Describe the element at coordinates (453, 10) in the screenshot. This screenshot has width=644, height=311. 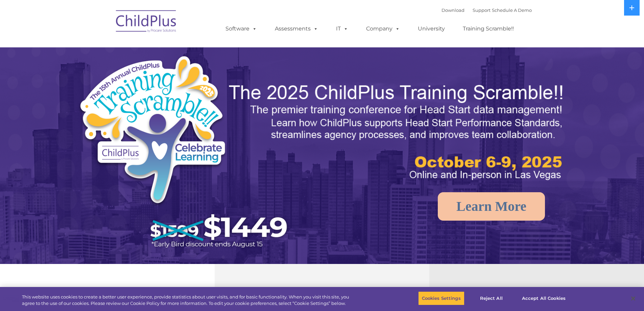
I see `a: Download` at that location.